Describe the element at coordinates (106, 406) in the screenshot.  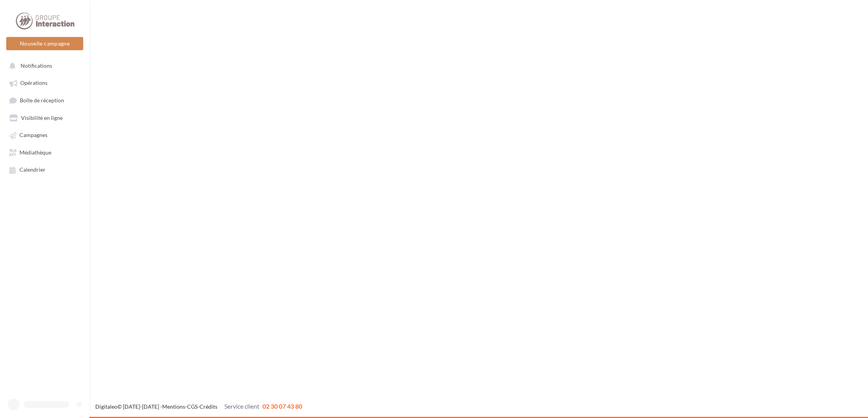
I see `a: Digitaleo` at that location.